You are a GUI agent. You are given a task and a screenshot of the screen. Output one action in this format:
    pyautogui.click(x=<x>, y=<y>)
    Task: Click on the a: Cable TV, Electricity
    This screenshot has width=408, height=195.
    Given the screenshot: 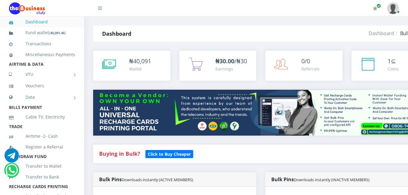 What is the action you would take?
    pyautogui.click(x=42, y=117)
    